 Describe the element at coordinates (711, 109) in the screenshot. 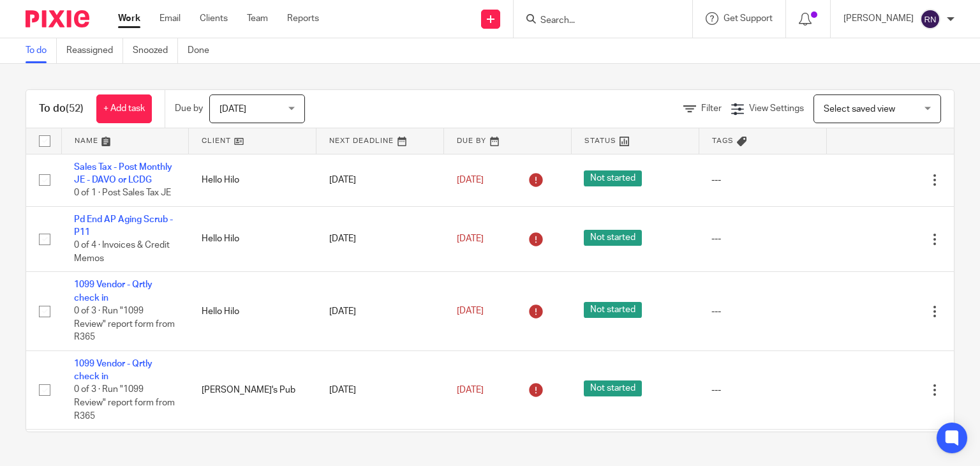

I see `span: Filter` at that location.